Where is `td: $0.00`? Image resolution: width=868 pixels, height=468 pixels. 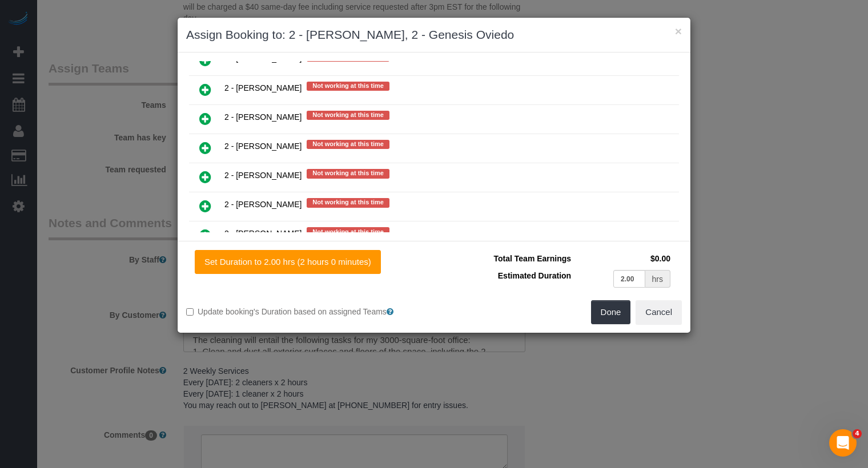 td: $0.00 is located at coordinates (624, 259).